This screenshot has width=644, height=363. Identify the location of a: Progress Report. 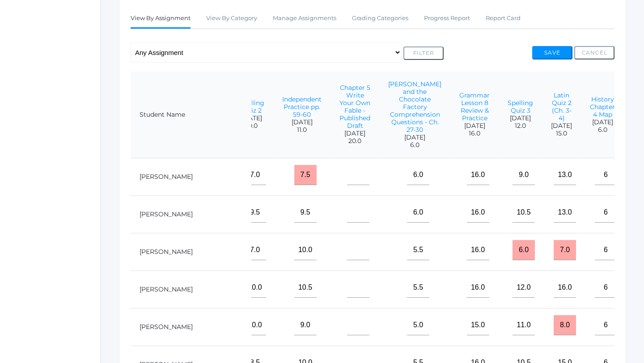
(447, 18).